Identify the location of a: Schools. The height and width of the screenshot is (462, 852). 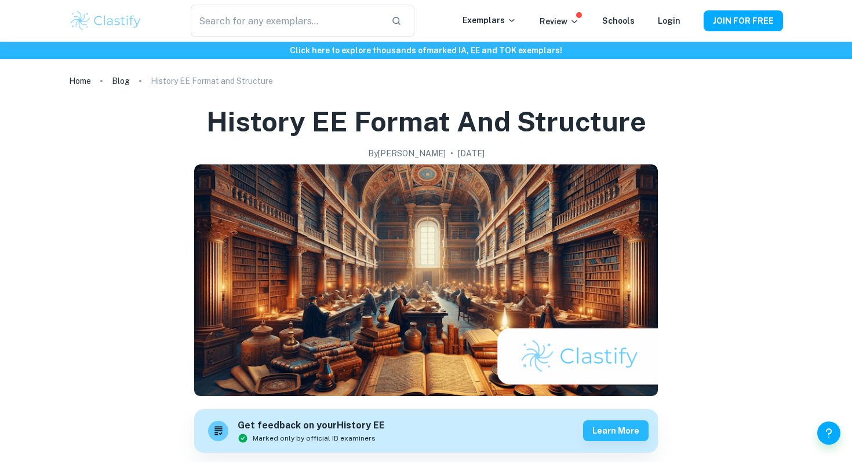
(618, 21).